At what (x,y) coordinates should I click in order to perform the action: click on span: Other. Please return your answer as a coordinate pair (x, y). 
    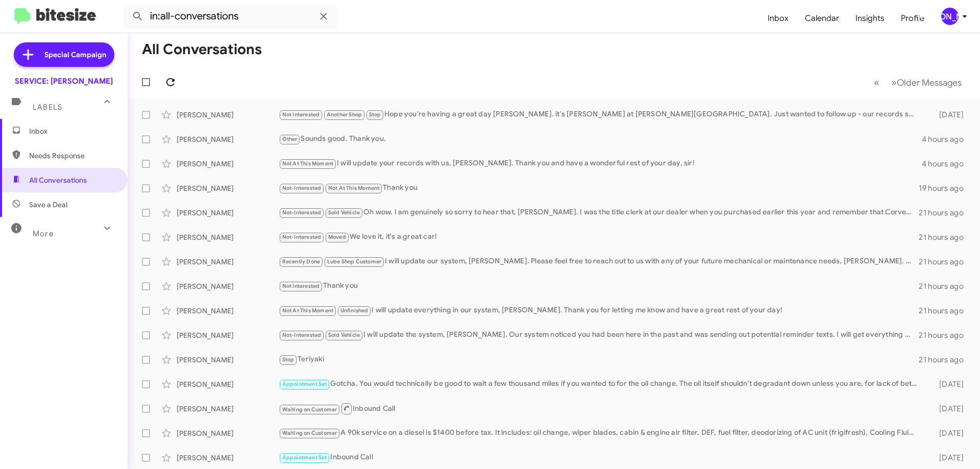
    Looking at the image, I should click on (290, 139).